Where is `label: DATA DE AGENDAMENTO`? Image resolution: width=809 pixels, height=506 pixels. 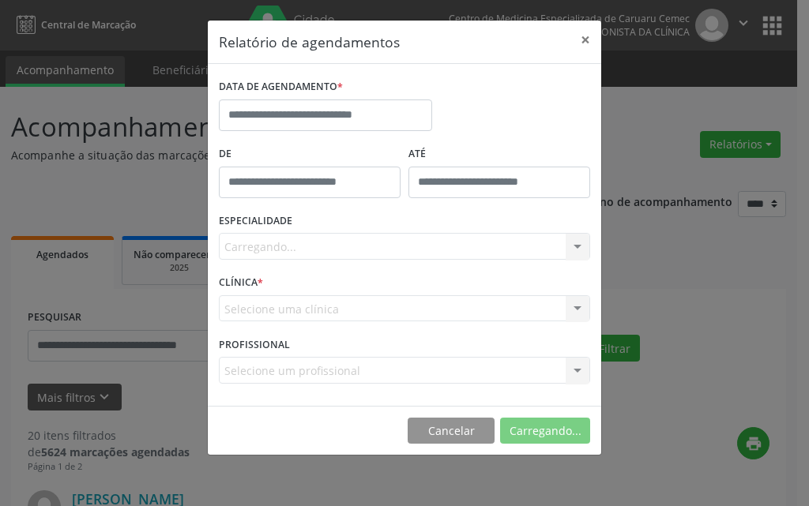 label: DATA DE AGENDAMENTO is located at coordinates (280, 87).